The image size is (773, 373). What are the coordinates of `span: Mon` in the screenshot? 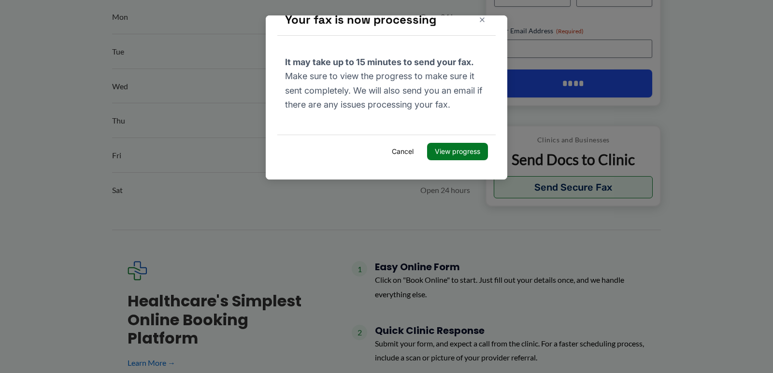 It's located at (120, 17).